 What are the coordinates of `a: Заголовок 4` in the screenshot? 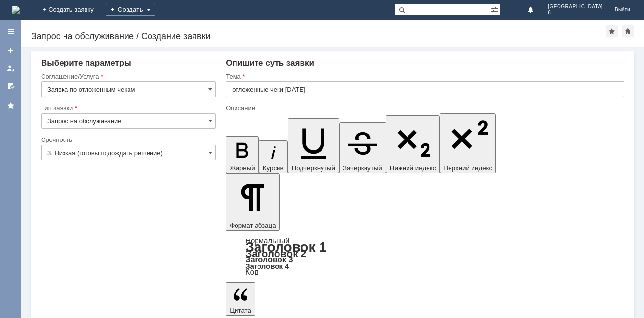 It's located at (267, 266).